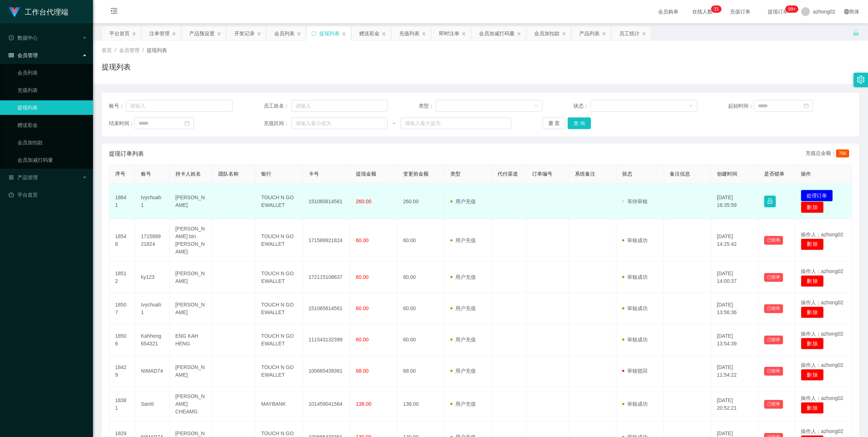  Describe the element at coordinates (120, 33) in the screenshot. I see `div: 平台首页` at that location.